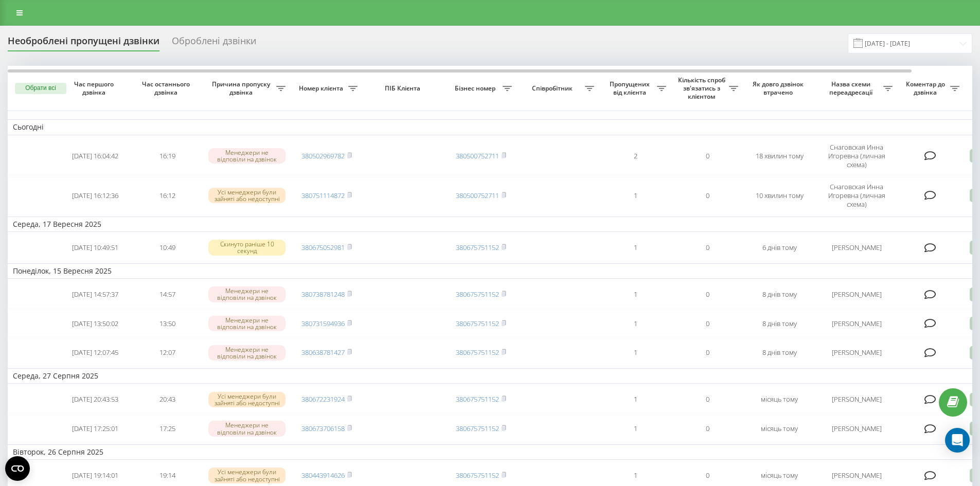 The height and width of the screenshot is (486, 980). I want to click on td: 17:25, so click(168, 428).